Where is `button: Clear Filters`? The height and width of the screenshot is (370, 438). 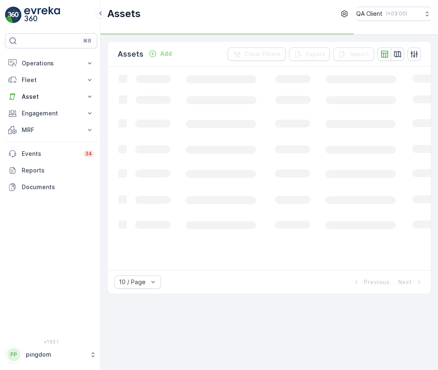 button: Clear Filters is located at coordinates (256, 54).